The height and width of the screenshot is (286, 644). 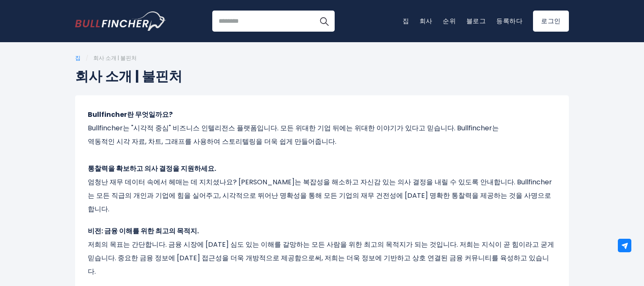 What do you see at coordinates (293, 128) in the screenshot?
I see `font: Bullfincher는 "시각적 중심" 비즈니스 인텔리전스 플랫폼입니다. 모든 위대한 기업 뒤에는 위대한 이야기가 있다고 믿습니다. Bullfincher는` at bounding box center [293, 128].